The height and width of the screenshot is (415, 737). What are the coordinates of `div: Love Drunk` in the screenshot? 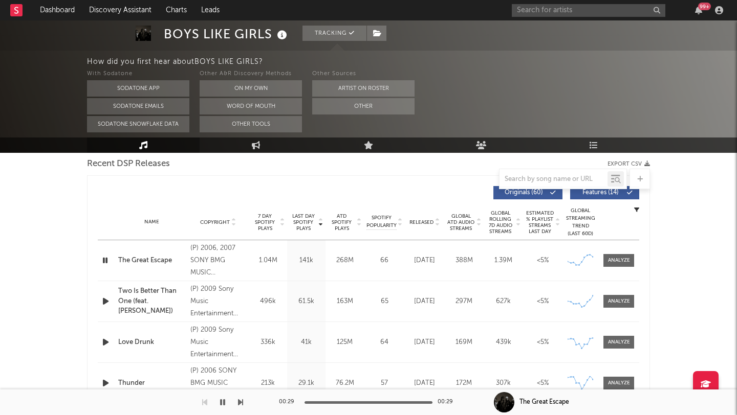 It's located at (151, 343).